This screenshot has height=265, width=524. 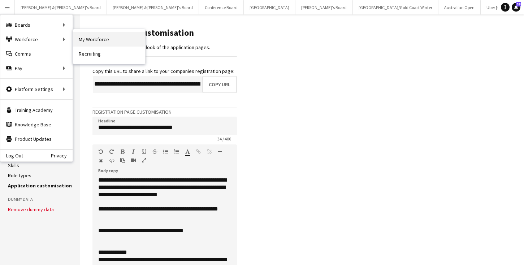 I want to click on h1: Application customisation, so click(x=165, y=33).